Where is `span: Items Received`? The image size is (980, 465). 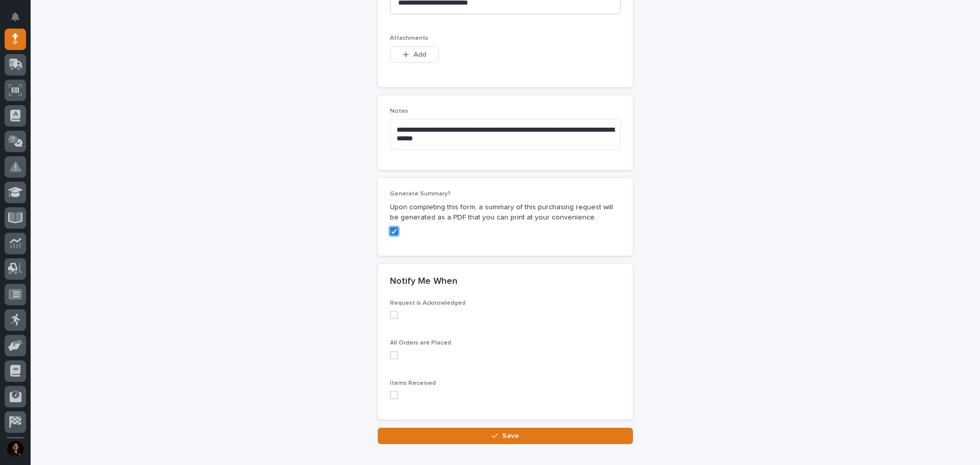 span: Items Received is located at coordinates (413, 384).